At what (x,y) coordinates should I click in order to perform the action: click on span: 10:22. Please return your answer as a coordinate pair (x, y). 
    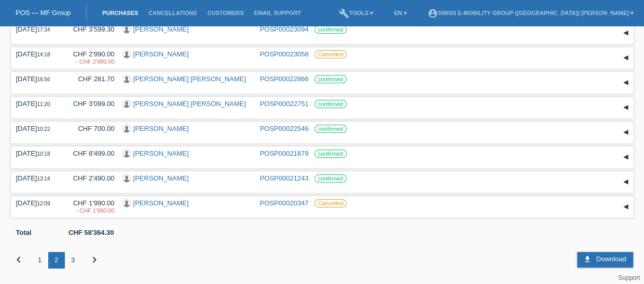
    Looking at the image, I should click on (43, 129).